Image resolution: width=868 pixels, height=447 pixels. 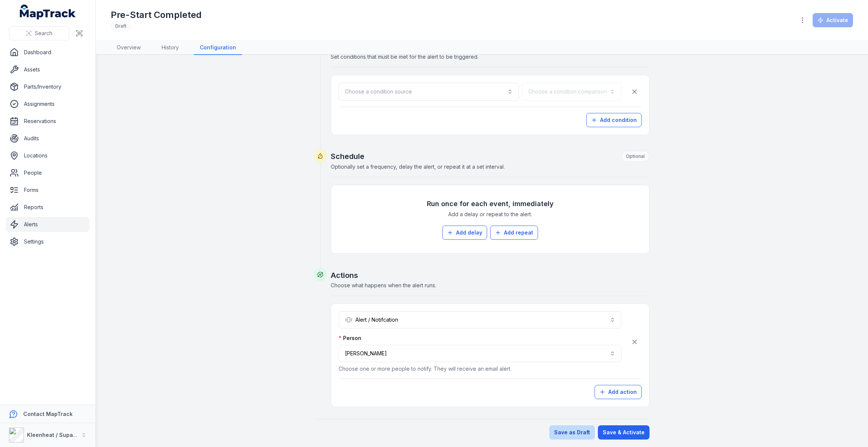 What do you see at coordinates (43, 33) in the screenshot?
I see `span: Search` at bounding box center [43, 33].